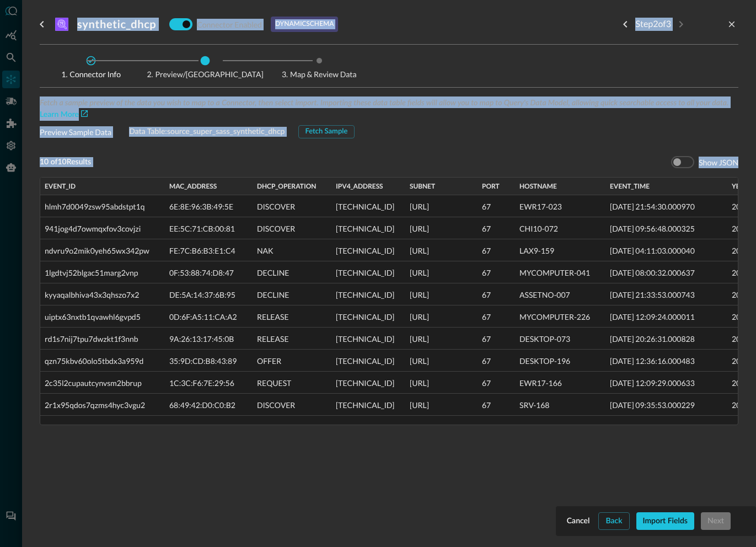  What do you see at coordinates (63, 115) in the screenshot?
I see `a: Learn More` at bounding box center [63, 115].